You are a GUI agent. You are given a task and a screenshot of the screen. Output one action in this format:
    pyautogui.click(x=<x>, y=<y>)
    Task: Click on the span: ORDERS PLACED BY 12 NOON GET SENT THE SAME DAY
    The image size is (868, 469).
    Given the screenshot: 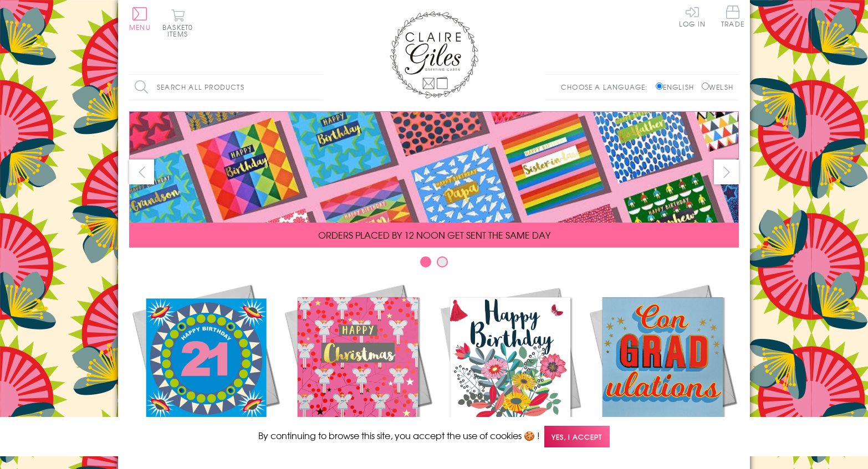 What is the action you would take?
    pyautogui.click(x=434, y=235)
    